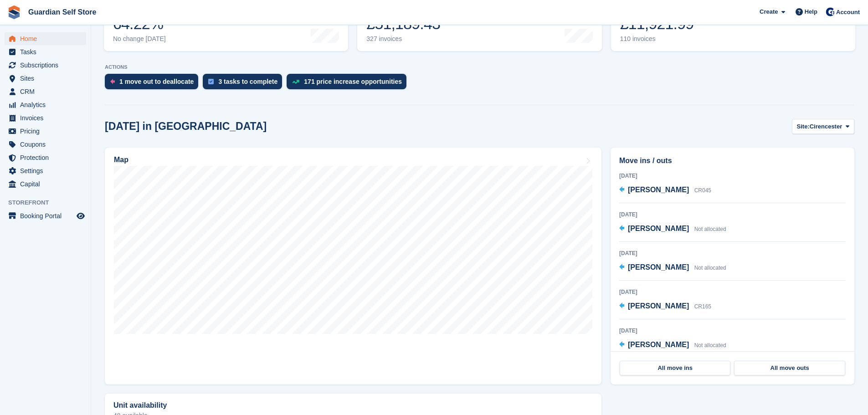  Describe the element at coordinates (352, 82) in the screenshot. I see `div: 171 price increase opportunities` at that location.